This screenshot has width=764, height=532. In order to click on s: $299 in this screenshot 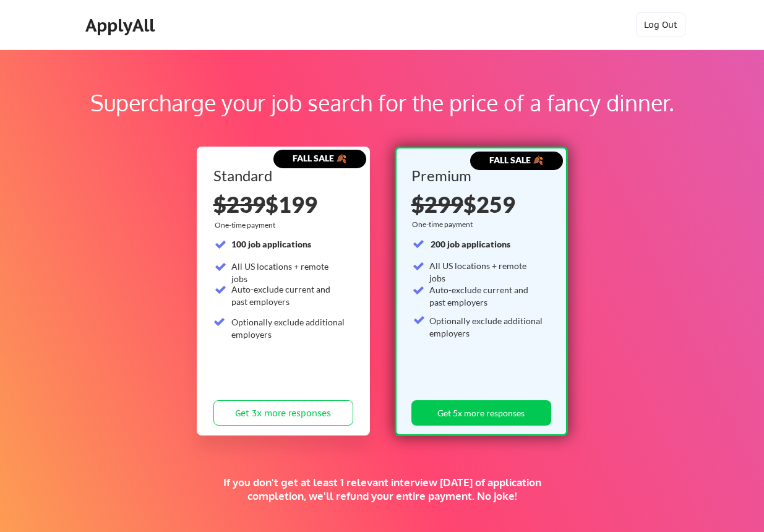, I will do `click(438, 204)`.